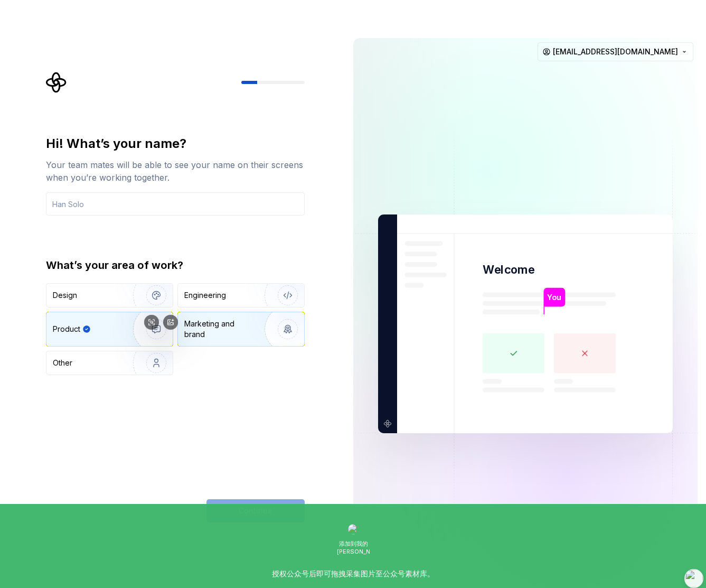 This screenshot has height=588, width=706. I want to click on div: Your team mates will be able to see your name on their screens when you’re working together., so click(175, 172).